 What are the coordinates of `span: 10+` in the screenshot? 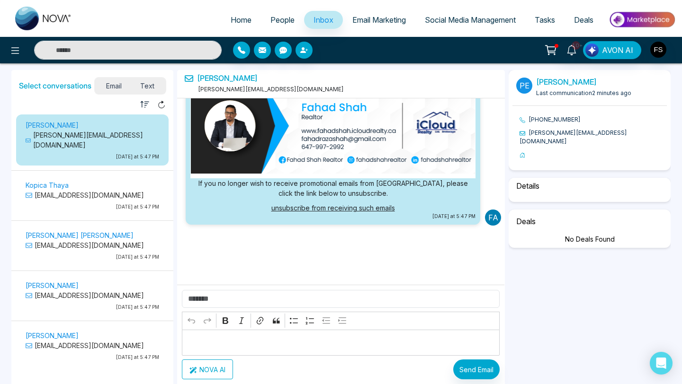 It's located at (576, 45).